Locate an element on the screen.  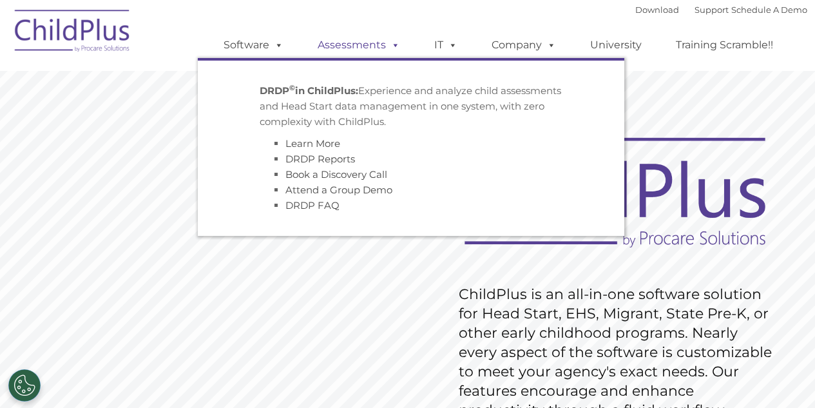
button: Cookies Settings is located at coordinates (24, 385).